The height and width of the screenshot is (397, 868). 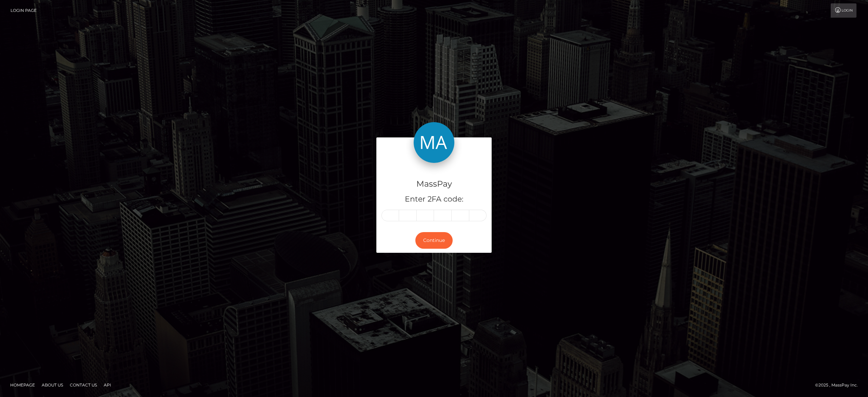 What do you see at coordinates (53, 384) in the screenshot?
I see `a: About Us` at bounding box center [53, 384].